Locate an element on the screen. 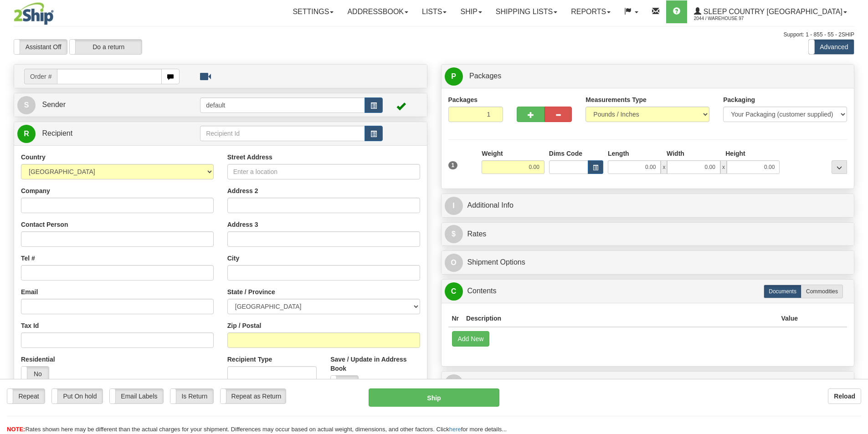  input: Sender Id is located at coordinates (282, 105).